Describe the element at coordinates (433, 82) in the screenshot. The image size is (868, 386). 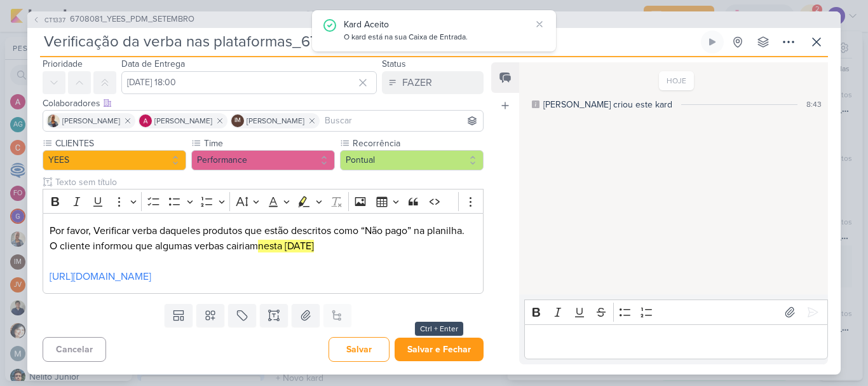
I see `button: FAZER` at that location.